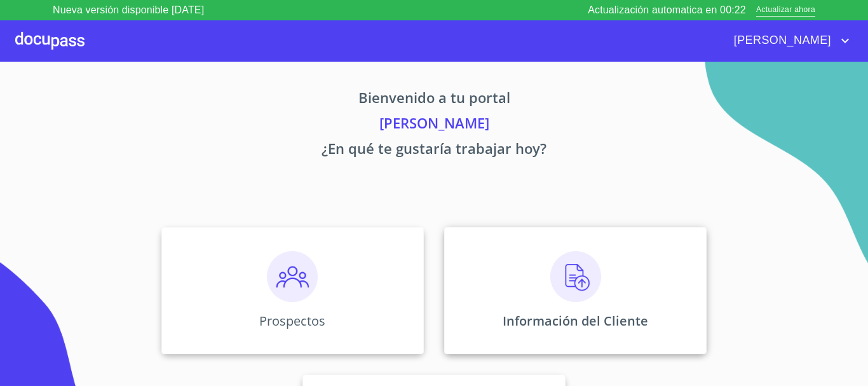 Image resolution: width=868 pixels, height=386 pixels. I want to click on p: Información del Cliente, so click(575, 320).